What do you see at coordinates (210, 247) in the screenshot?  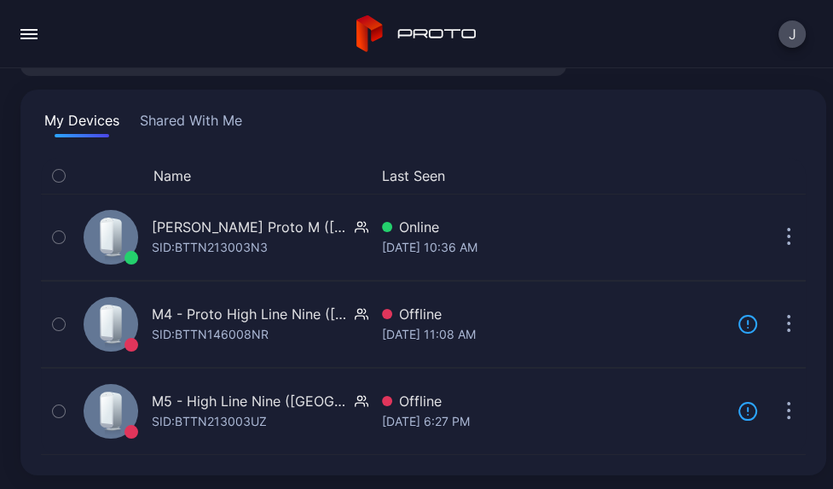 I see `div: SID: BTTN213003N3` at bounding box center [210, 247].